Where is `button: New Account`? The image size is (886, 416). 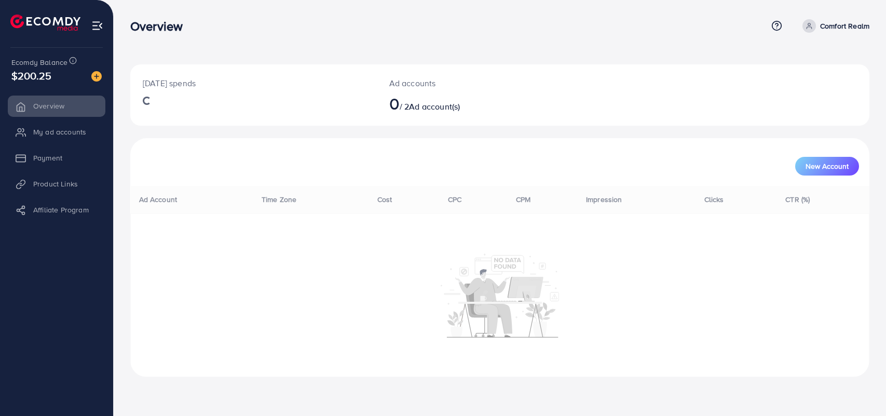
button: New Account is located at coordinates (827, 166).